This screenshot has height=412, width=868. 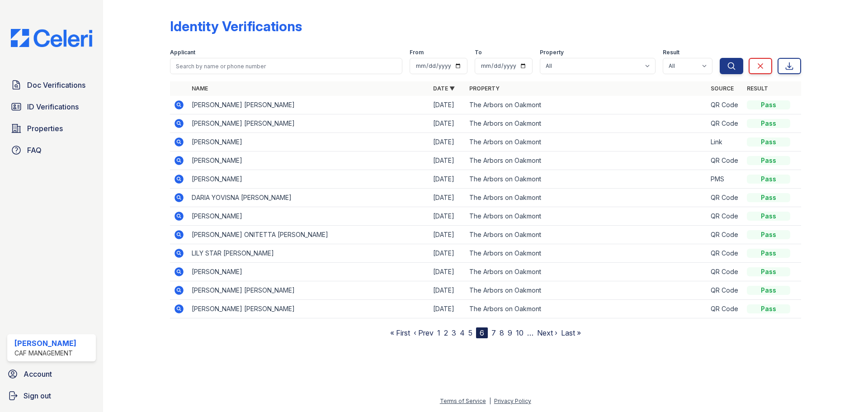 What do you see at coordinates (484, 88) in the screenshot?
I see `a: Property` at bounding box center [484, 88].